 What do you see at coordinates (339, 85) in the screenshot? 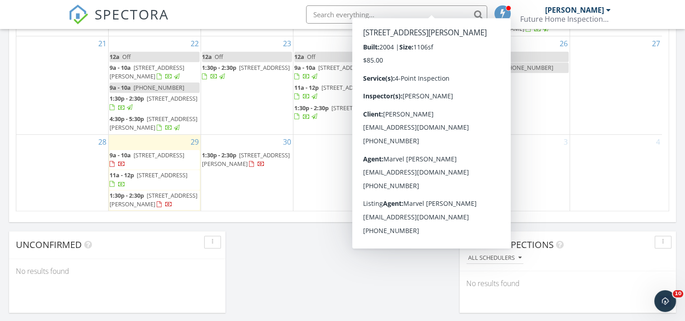
I see `td: Go to September 24, 2025` at bounding box center [339, 85].